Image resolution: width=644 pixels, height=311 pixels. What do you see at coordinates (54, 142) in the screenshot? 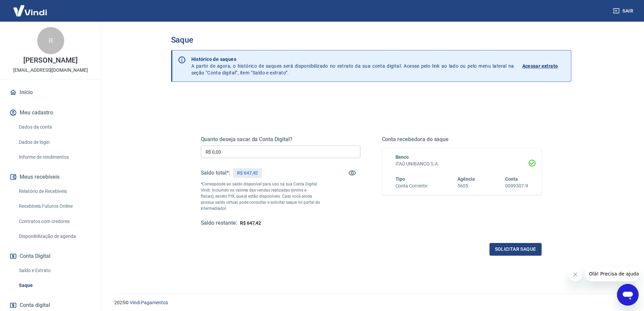
I see `a: Dados de login` at bounding box center [54, 142].